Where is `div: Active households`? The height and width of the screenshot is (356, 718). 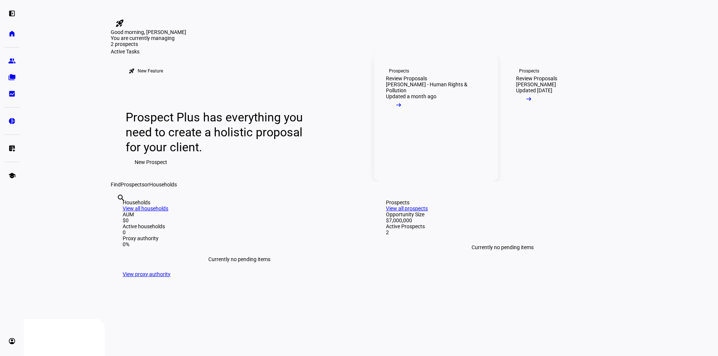 div: Active households is located at coordinates (239, 227).